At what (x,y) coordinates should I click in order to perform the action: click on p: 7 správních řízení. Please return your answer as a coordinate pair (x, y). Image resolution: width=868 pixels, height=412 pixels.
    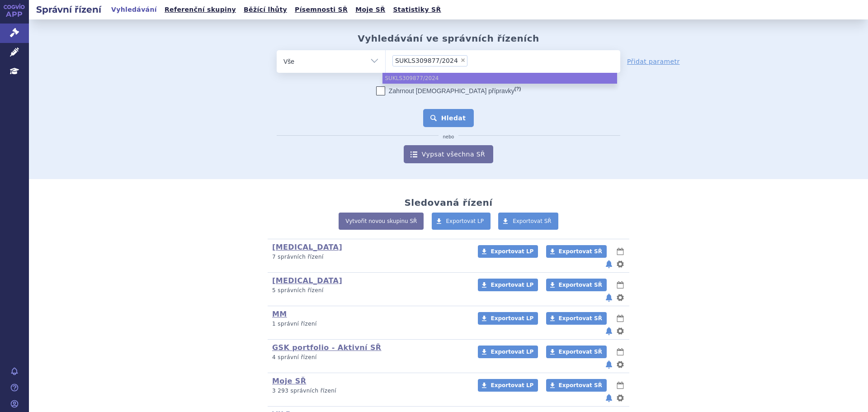
    Looking at the image, I should click on (369, 257).